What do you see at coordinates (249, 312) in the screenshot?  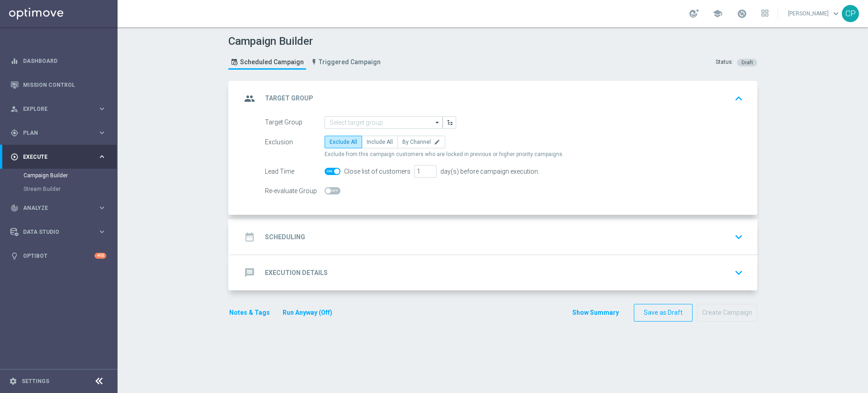 I see `button: Notes & Tags` at bounding box center [249, 312].